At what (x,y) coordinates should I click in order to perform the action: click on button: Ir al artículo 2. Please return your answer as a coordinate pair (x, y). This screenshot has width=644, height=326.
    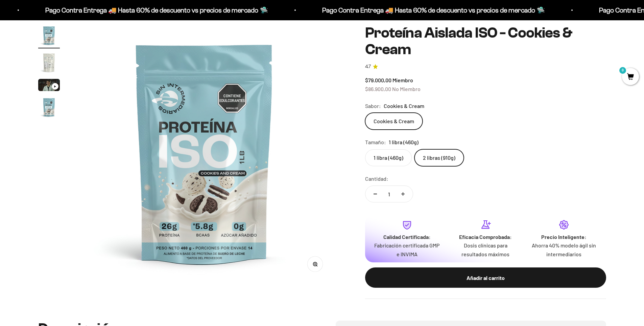
    Looking at the image, I should click on (49, 63).